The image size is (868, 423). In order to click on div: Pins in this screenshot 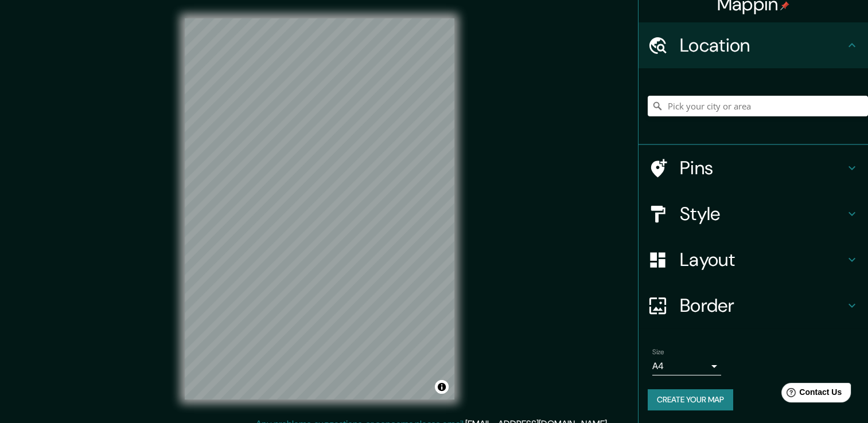, I will do `click(753, 168)`.